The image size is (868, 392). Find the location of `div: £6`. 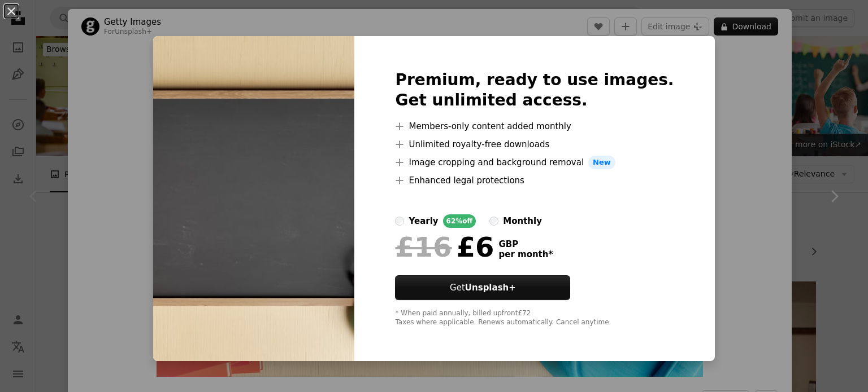

div: £6 is located at coordinates (444, 247).